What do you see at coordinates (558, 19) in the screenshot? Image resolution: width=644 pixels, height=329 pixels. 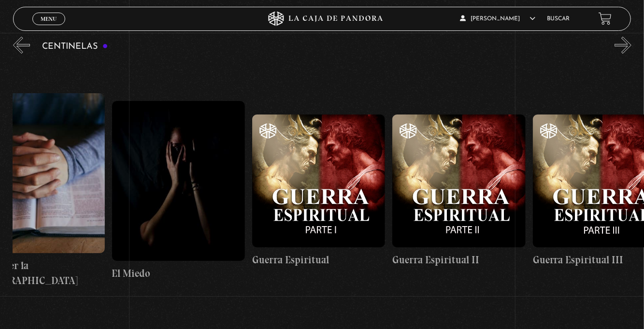 I see `a: Buscar` at bounding box center [558, 19].